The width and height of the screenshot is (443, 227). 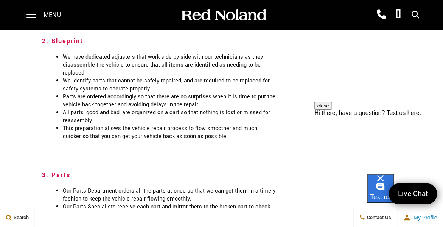 What do you see at coordinates (221, 41) in the screenshot?
I see `h3: 2. Blueprint` at bounding box center [221, 41].